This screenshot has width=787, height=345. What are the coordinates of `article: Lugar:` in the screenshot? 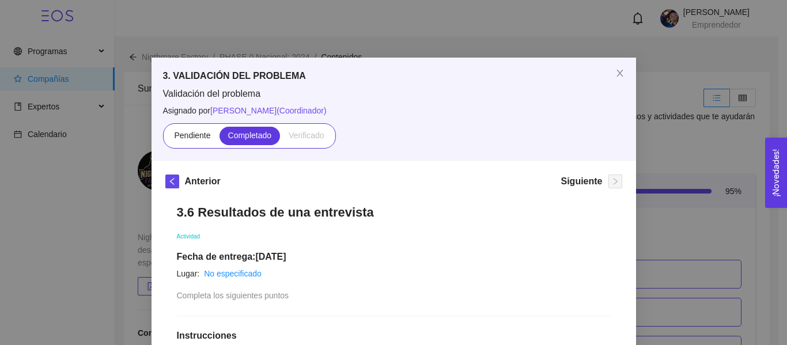 It's located at (188, 274).